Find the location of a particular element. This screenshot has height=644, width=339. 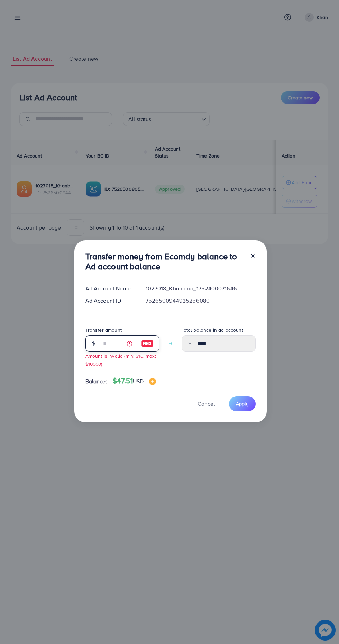

span: Apply is located at coordinates (242, 404).